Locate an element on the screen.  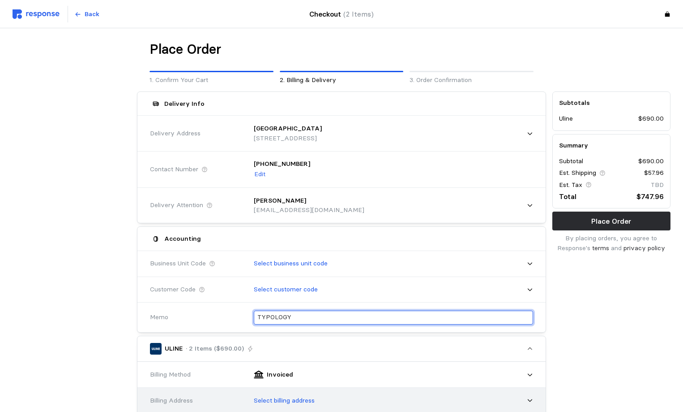
span: Delivery Address is located at coordinates (175, 133).